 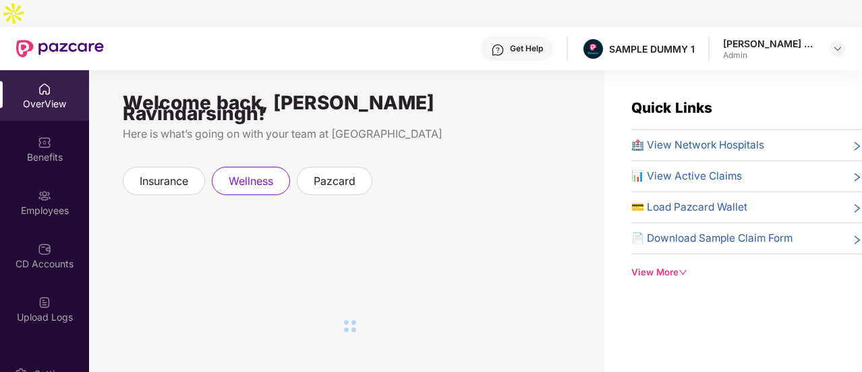 I want to click on img: svg+xml;base64,PHN2ZyBpZD0iRHJvcGRvd24tMzJ4MzIiIHhtbG5zPSJodHRwOi8vd3d3LnczLm9yZy8yMDAwL3N2ZyIgd2..., so click(x=837, y=49).